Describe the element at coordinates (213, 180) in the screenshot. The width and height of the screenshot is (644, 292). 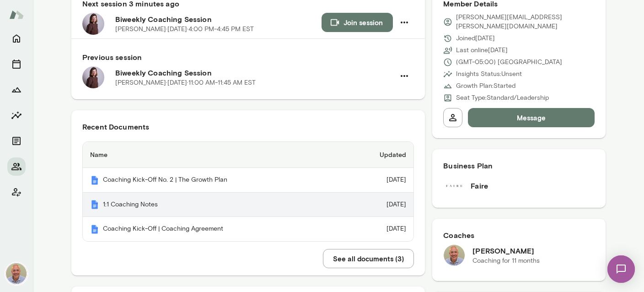
I see `th: Coaching Kick-Off No. 2 | The Growth Plan` at that location.